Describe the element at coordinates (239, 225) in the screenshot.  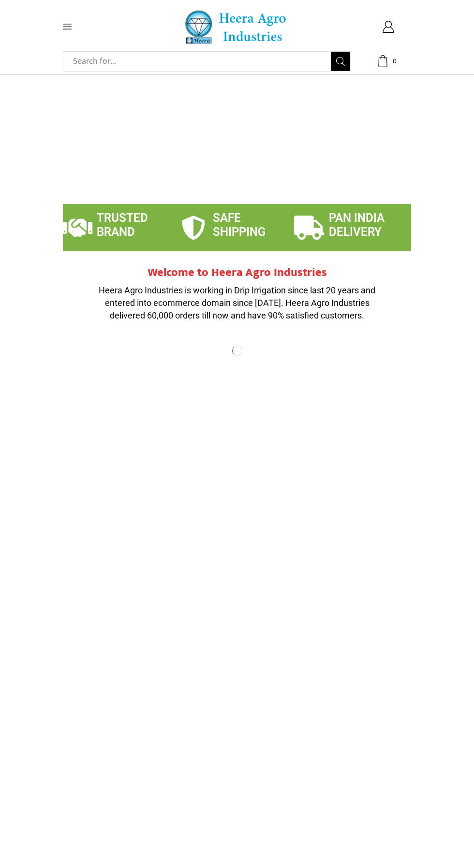
I see `span: SAFE SHIPPING` at that location.